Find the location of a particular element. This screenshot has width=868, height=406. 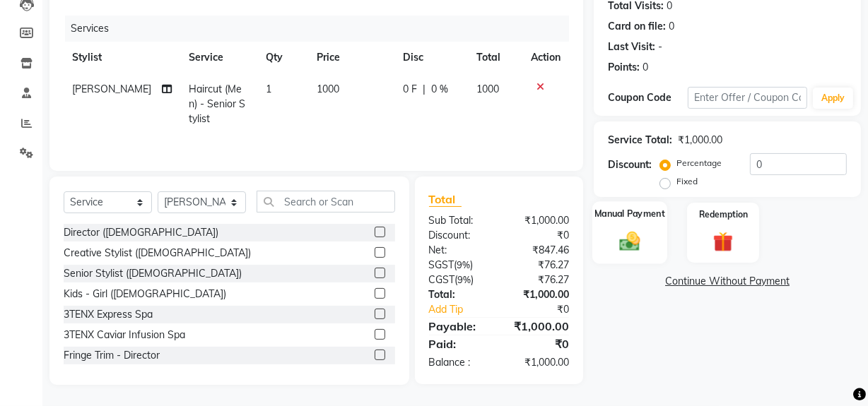

div: Total: is located at coordinates (458, 294).